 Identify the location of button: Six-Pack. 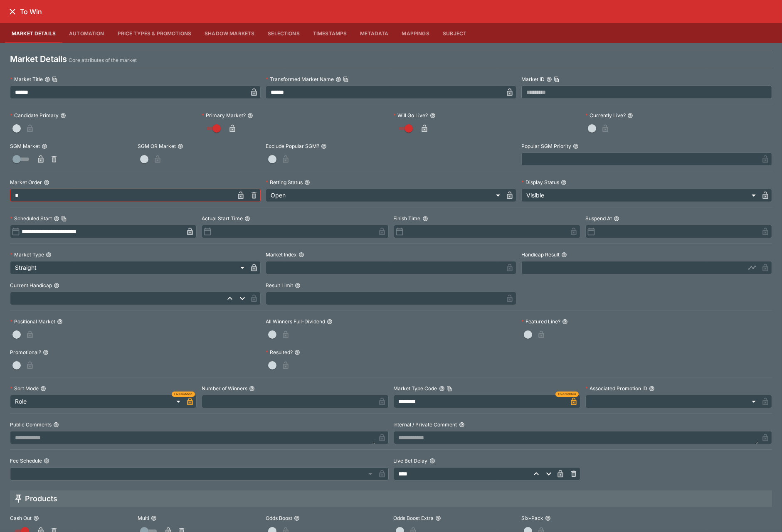
(547, 518).